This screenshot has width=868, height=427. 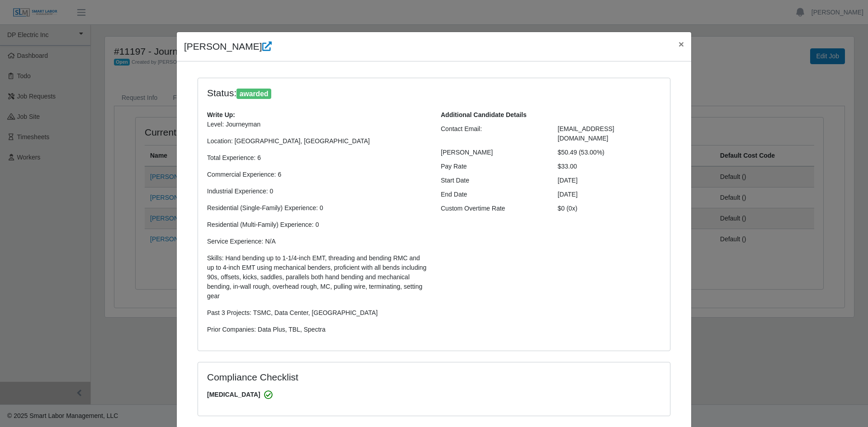 I want to click on p: Skills: Hand bending up to 1-1/4-inch EMT, threading and bending RMC and up to 4-inch EMT using m..., so click(x=317, y=277).